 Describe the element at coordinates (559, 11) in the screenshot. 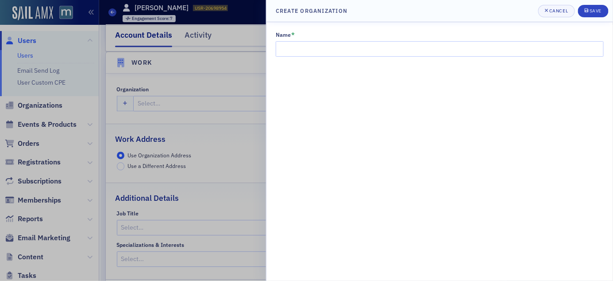

I see `div: Cancel` at that location.